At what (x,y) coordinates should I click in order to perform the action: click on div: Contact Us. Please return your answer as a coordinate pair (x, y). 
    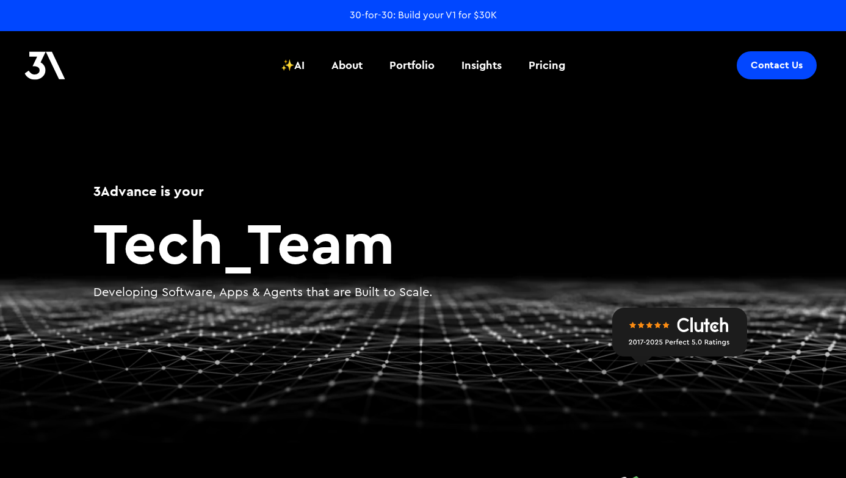
    Looking at the image, I should click on (776, 65).